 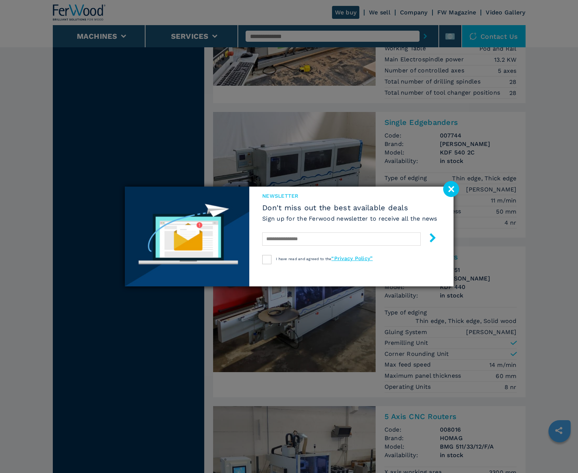 What do you see at coordinates (350, 208) in the screenshot?
I see `span: Don't miss out the best available deals` at bounding box center [350, 208].